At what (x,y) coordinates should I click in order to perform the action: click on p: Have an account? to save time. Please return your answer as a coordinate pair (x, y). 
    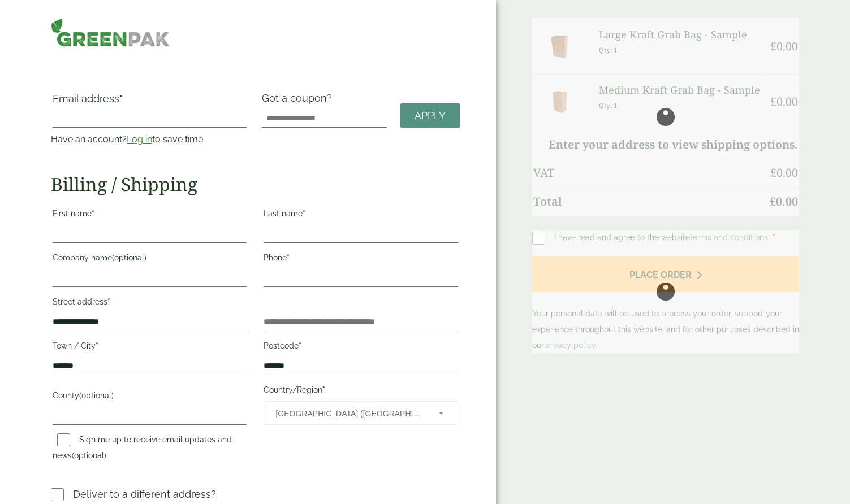
    Looking at the image, I should click on (150, 140).